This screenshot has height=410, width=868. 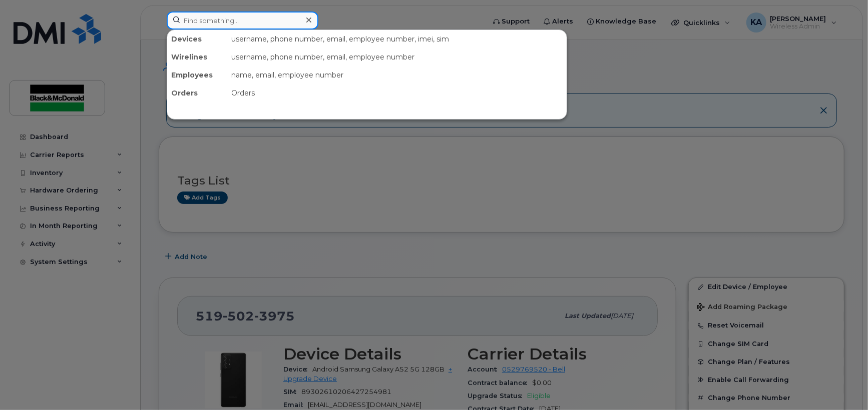 What do you see at coordinates (197, 57) in the screenshot?
I see `div: Wirelines` at bounding box center [197, 57].